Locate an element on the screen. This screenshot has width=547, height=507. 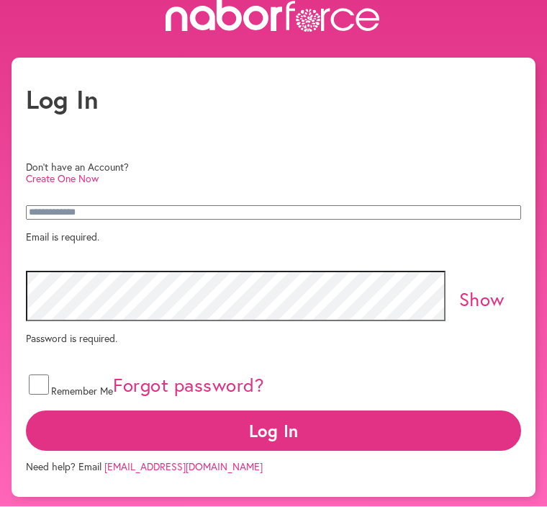
p: Email is required. is located at coordinates (274, 237).